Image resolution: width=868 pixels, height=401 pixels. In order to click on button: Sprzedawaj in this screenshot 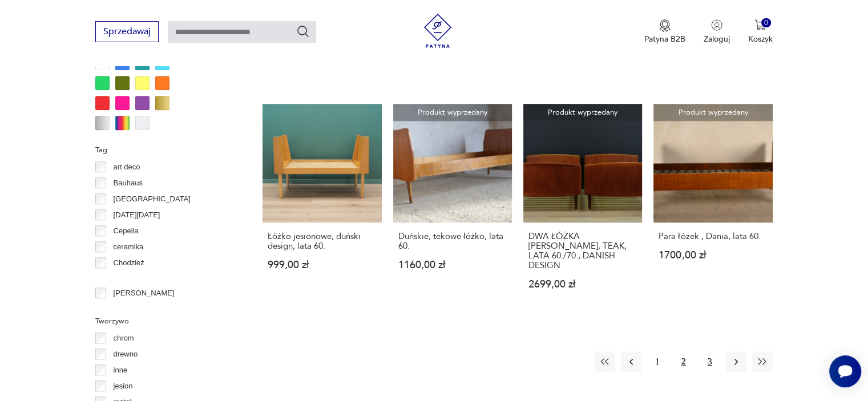, I will do `click(127, 31)`.